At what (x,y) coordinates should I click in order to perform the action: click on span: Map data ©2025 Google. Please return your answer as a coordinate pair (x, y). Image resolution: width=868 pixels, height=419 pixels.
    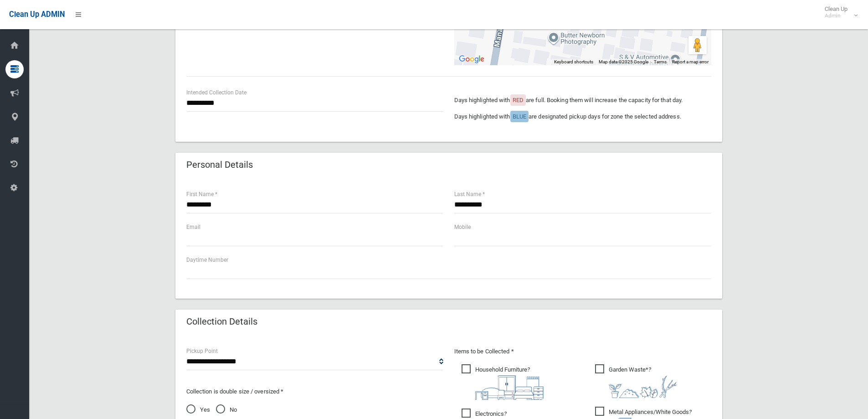
    Looking at the image, I should click on (623, 61).